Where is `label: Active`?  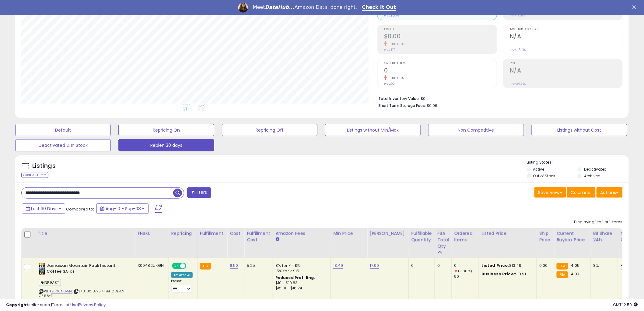 label: Active is located at coordinates (539, 169).